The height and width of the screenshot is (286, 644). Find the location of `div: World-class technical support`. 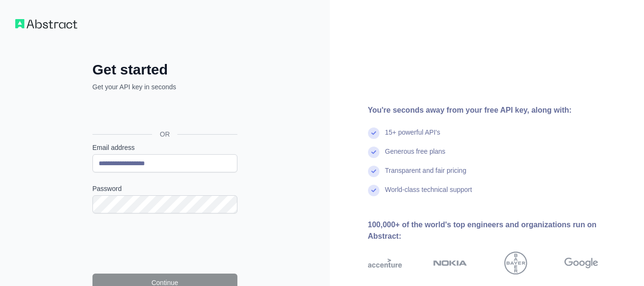

div: World-class technical support is located at coordinates (429, 194).